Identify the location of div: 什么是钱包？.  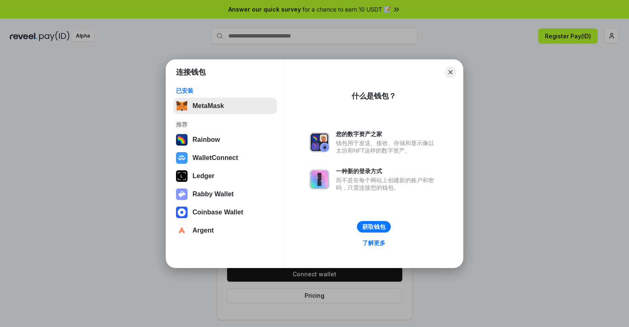
(374, 96).